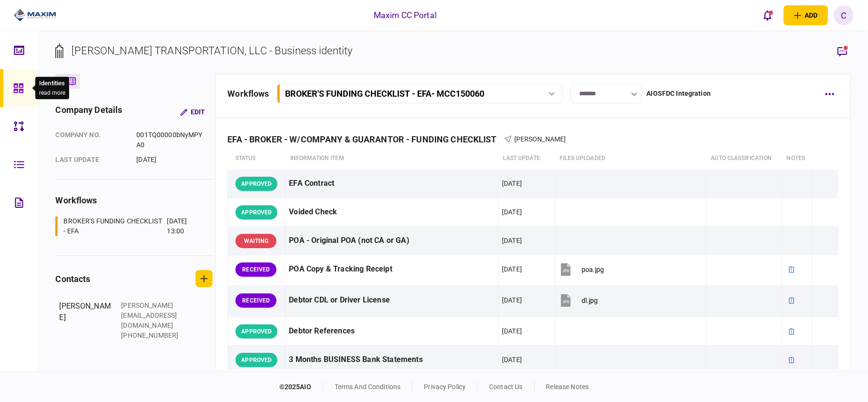 The width and height of the screenshot is (868, 402). What do you see at coordinates (114, 226) in the screenshot?
I see `div: BROKER'S FUNDING CHECKLIST - EFA` at bounding box center [114, 226].